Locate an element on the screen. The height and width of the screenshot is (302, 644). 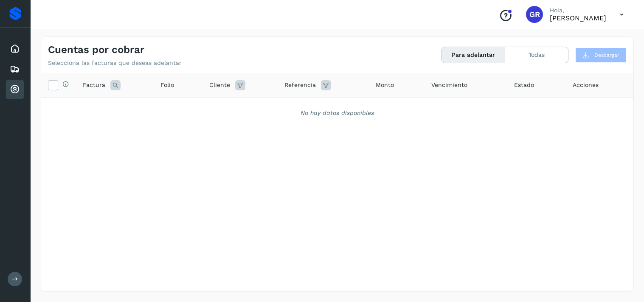
span: Referencia is located at coordinates (300, 85).